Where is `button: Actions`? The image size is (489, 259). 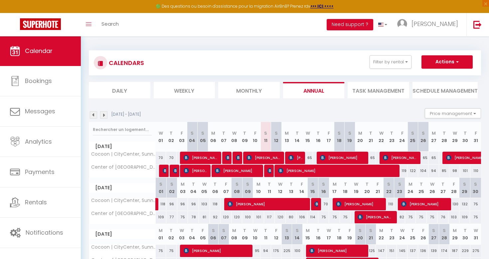
button: Actions is located at coordinates (447, 62).